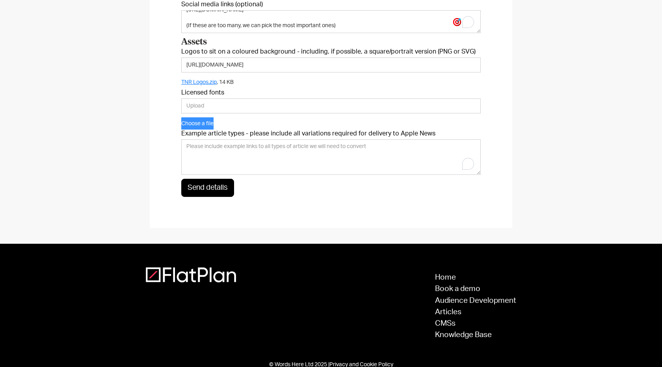  I want to click on a: Knowledge Base, so click(476, 335).